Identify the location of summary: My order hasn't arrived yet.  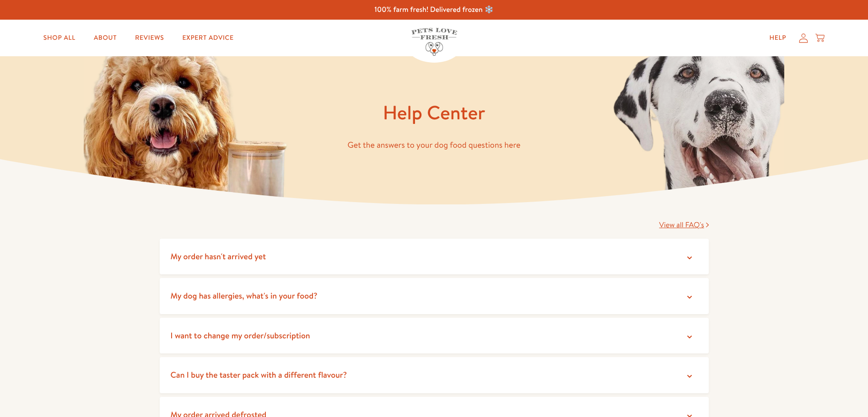
(434, 256).